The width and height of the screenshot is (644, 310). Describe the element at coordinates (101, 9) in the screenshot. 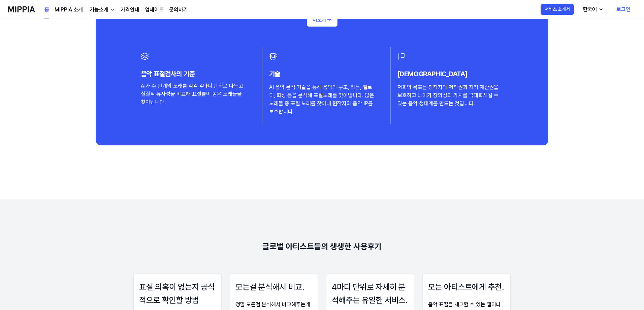

I see `button: 기능소개` at that location.